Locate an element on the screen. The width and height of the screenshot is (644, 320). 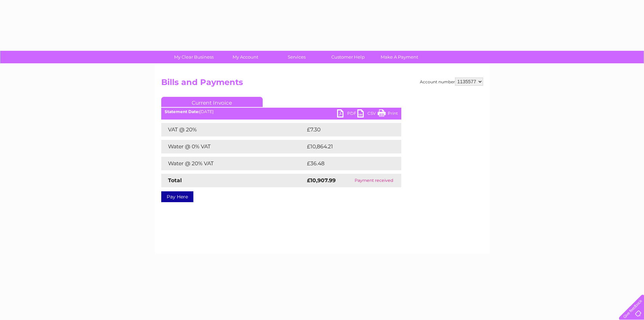
td: £7.30 is located at coordinates (345, 130).